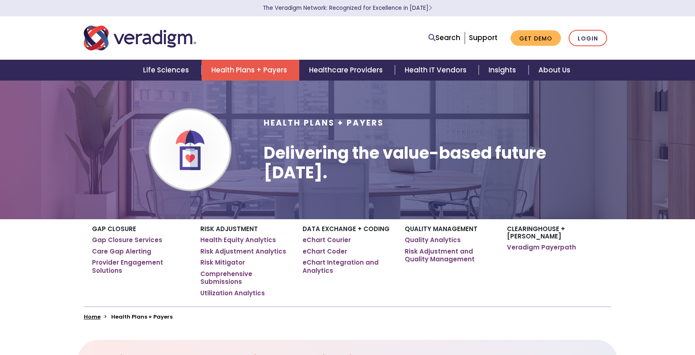 The width and height of the screenshot is (695, 355). Describe the element at coordinates (140, 38) in the screenshot. I see `img: Veradigm logo` at that location.